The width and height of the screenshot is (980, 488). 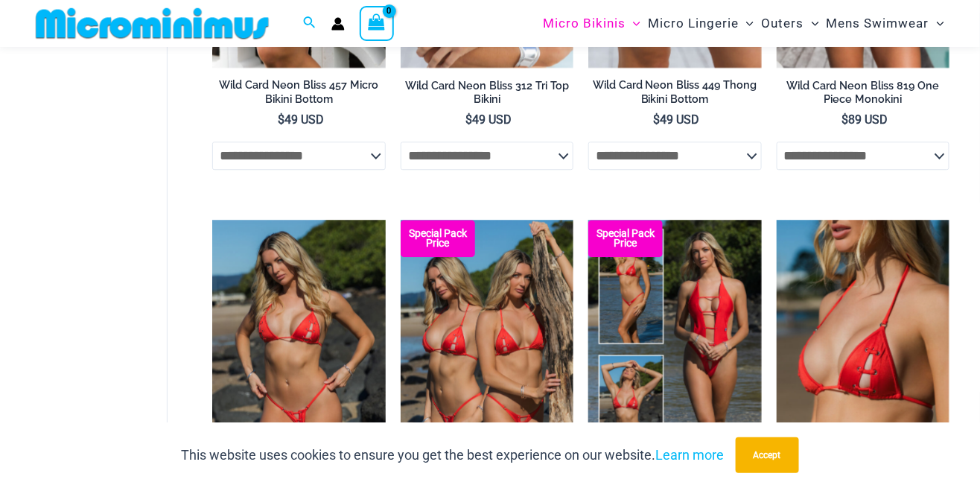 What do you see at coordinates (790, 23) in the screenshot?
I see `a: OutersMenu ToggleMenu Toggle` at bounding box center [790, 23].